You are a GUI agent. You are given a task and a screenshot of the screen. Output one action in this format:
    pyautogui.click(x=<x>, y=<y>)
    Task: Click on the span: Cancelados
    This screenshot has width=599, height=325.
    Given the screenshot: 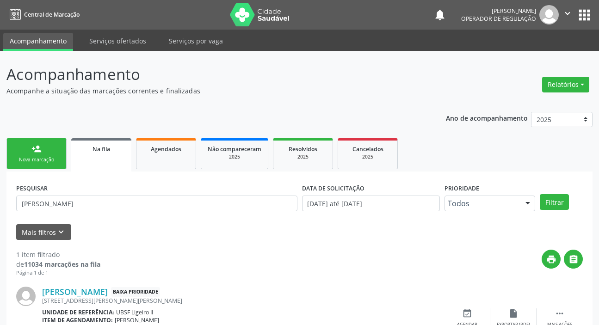 What is the action you would take?
    pyautogui.click(x=368, y=149)
    